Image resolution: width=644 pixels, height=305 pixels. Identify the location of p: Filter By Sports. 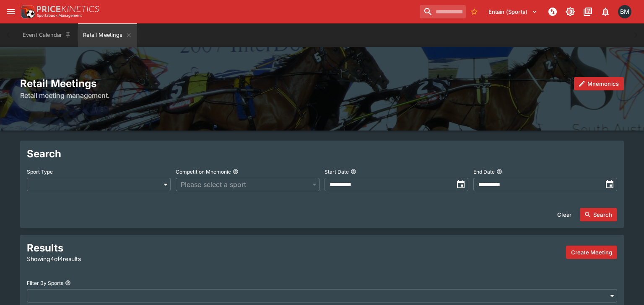
(45, 283).